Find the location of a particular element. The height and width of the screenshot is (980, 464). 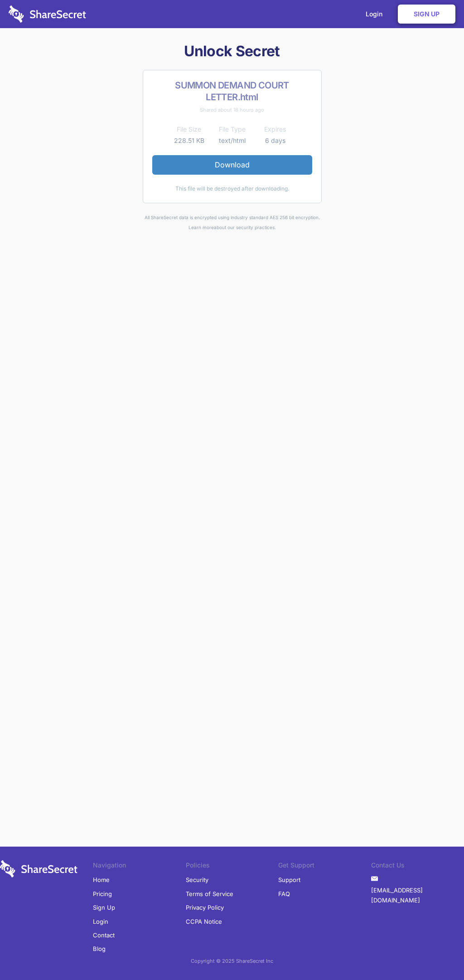

div: Shared about 18 hours ago is located at coordinates (232, 110).